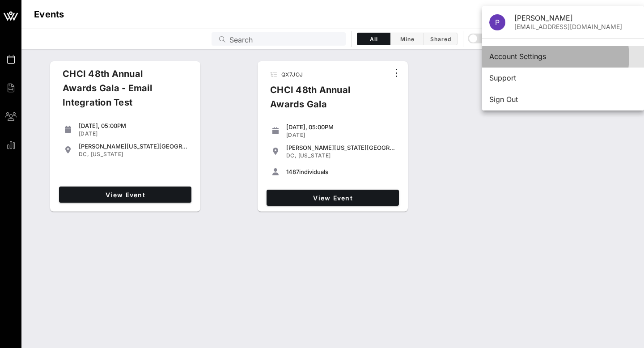  I want to click on div: Account Settings, so click(563, 56).